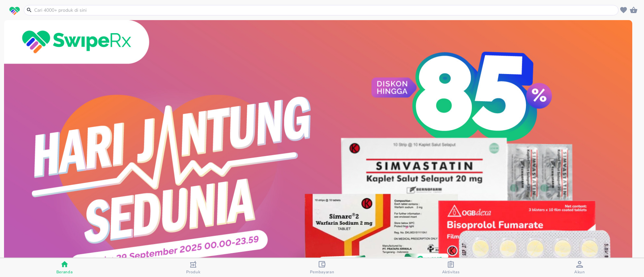 The image size is (644, 277). Describe the element at coordinates (325, 10) in the screenshot. I see `input: Cari 4000+ produk di sini` at that location.